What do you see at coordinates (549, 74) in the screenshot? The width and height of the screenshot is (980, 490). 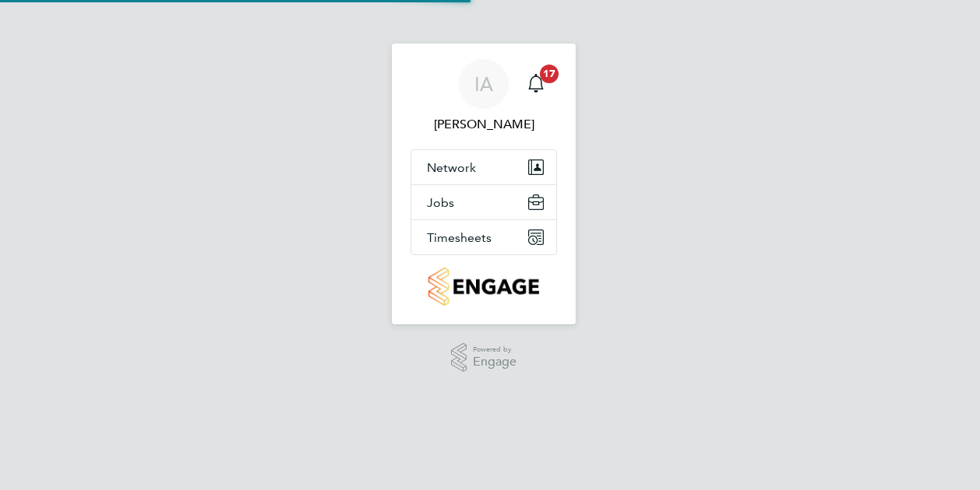 I see `span: 17` at bounding box center [549, 74].